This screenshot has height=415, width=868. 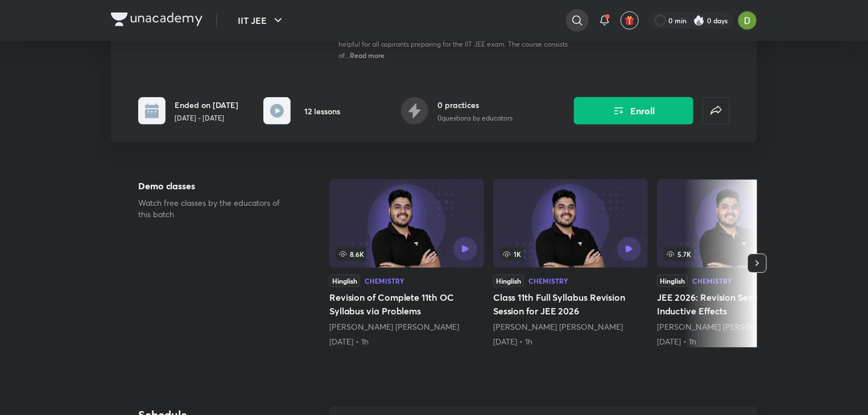 What do you see at coordinates (629, 21) in the screenshot?
I see `button: avatar` at bounding box center [629, 21].